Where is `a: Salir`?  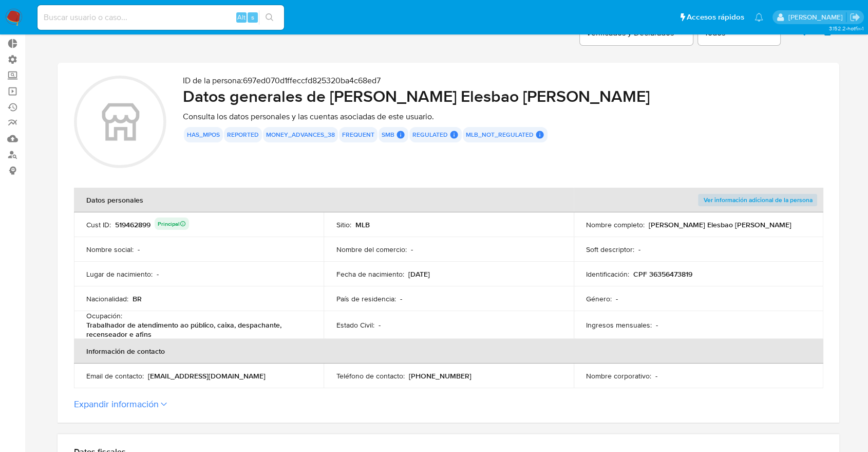 a: Salir is located at coordinates (855, 17).